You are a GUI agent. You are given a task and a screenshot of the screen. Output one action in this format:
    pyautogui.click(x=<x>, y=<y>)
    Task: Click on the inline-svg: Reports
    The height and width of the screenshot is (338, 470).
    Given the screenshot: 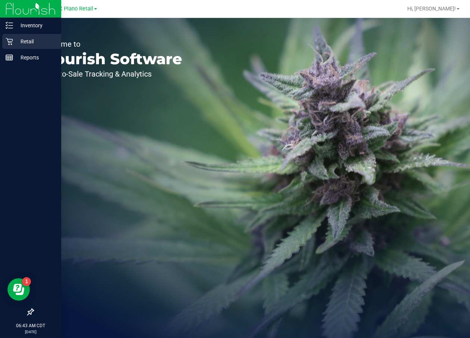 What is the action you would take?
    pyautogui.click(x=9, y=57)
    